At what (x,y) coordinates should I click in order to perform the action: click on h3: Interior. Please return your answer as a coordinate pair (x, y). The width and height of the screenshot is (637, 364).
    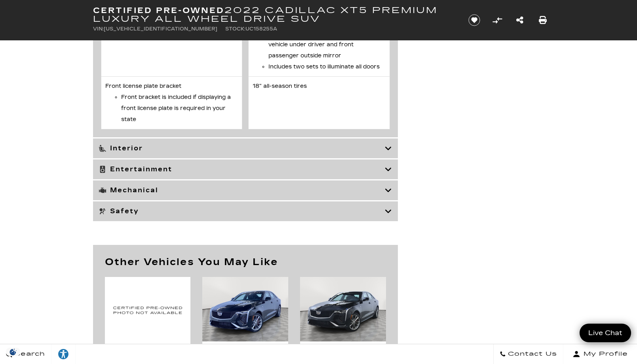
    Looking at the image, I should click on (242, 148).